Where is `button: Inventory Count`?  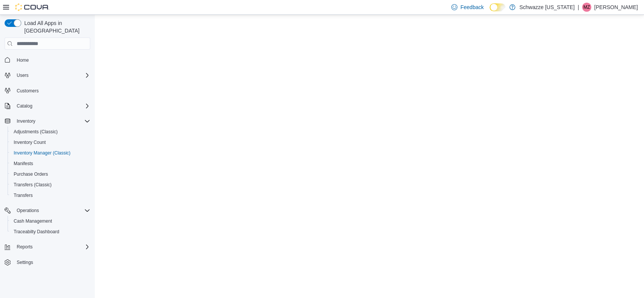 button: Inventory Count is located at coordinates (50, 142).